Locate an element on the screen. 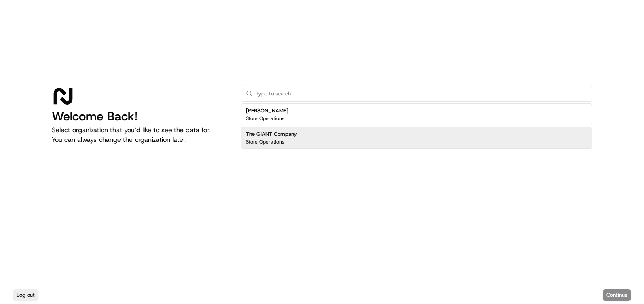 This screenshot has height=304, width=644. input: Type to search... is located at coordinates (422, 93).